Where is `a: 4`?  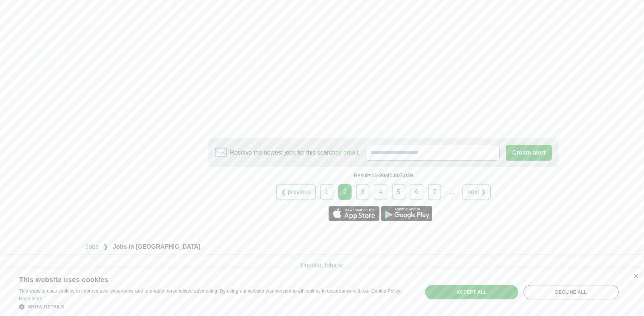 a: 4 is located at coordinates (380, 193).